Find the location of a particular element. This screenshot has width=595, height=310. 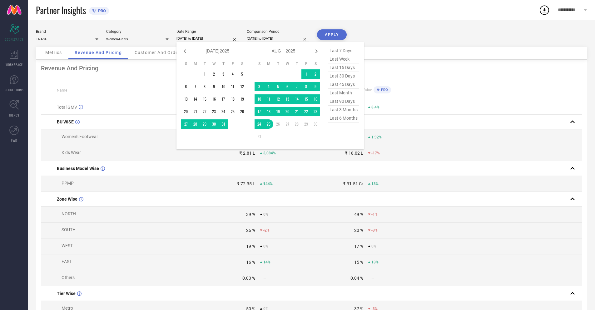

td: Thu Jul 10 2025 is located at coordinates (223, 86).